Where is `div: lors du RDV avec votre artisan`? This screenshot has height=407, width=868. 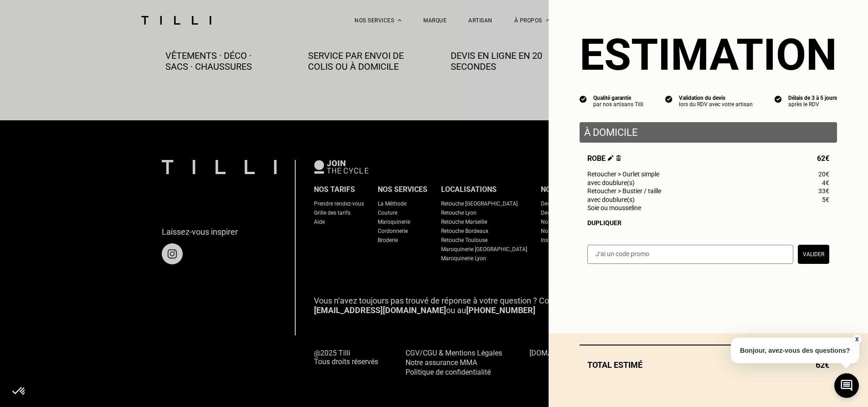
div: lors du RDV avec votre artisan is located at coordinates (716, 104).